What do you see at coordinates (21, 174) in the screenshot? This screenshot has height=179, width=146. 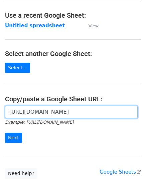 I see `a: Need help?` at bounding box center [21, 174].